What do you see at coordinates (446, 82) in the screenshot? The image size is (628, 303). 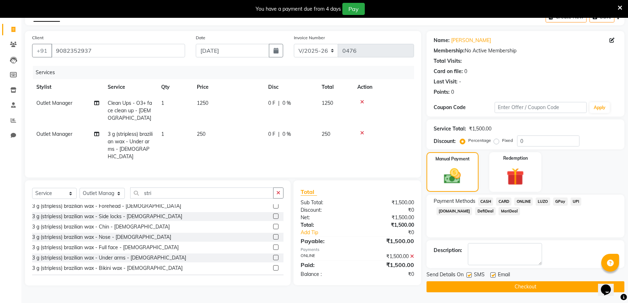 I see `div: Last Visit:` at bounding box center [446, 82].